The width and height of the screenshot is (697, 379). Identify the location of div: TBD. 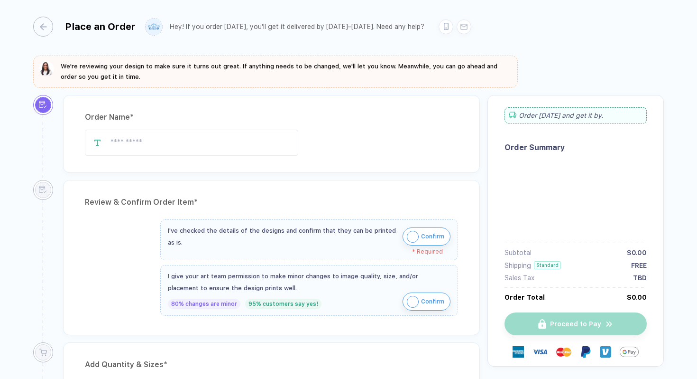
(640, 277).